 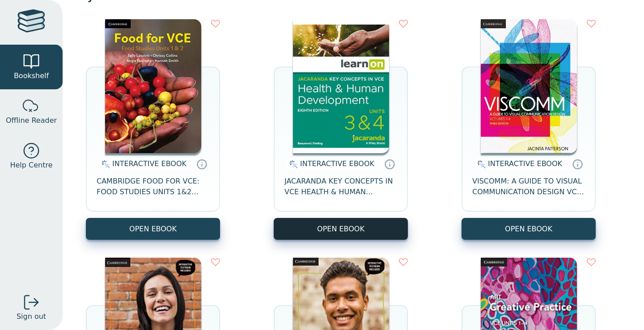 What do you see at coordinates (341, 187) in the screenshot?
I see `span: JACARANDA KEY CONCEPTS IN VCE HEALTH & HUMAN DEVELOPMENT UNITS 3&4 LEARNON EBOOK 8E` at bounding box center [341, 187].